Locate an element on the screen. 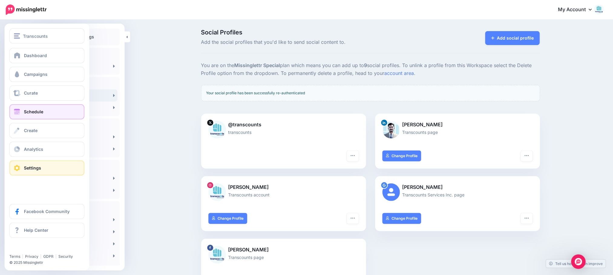 The image size is (613, 275). img: 277354160_303212145291361_9196144354521383008_n-bsa134811.jpg is located at coordinates (217, 255).